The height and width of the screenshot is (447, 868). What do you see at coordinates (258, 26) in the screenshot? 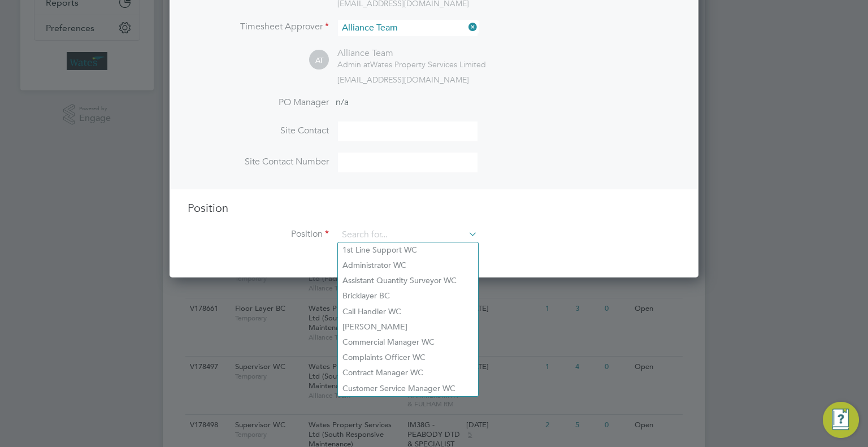
I see `label: Timesheet Approver` at bounding box center [258, 26].